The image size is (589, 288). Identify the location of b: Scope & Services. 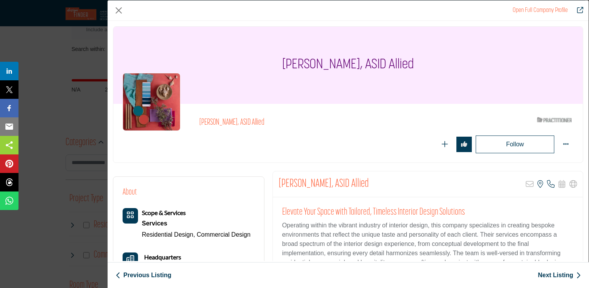
(164, 212).